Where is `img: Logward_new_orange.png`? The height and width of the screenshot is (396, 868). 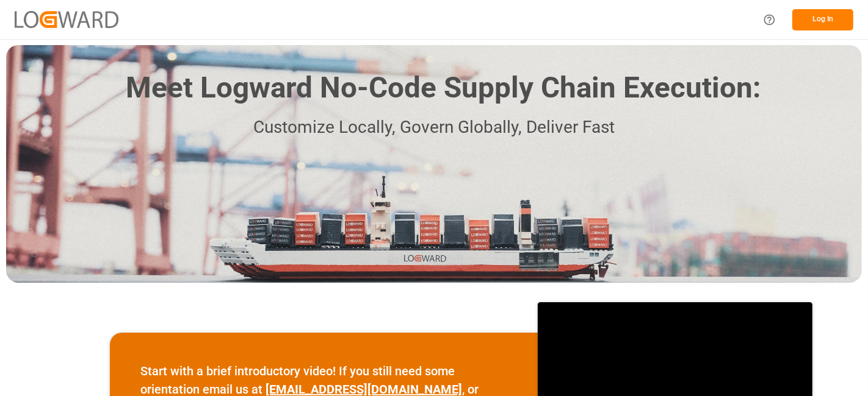 img: Logward_new_orange.png is located at coordinates (67, 19).